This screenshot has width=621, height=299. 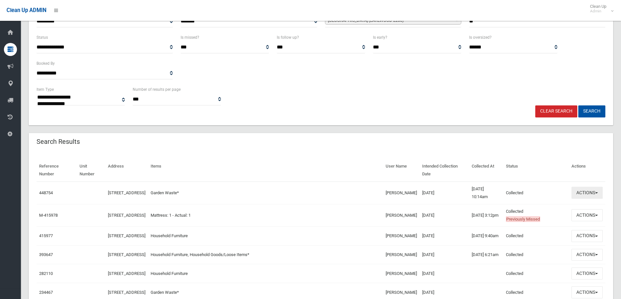 I want to click on th: Collected At, so click(x=486, y=170).